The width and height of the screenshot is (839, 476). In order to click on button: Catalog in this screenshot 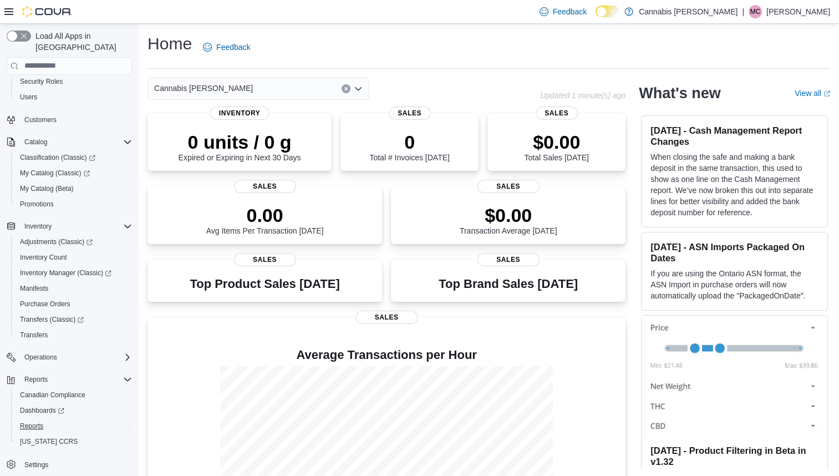, I will do `click(36, 142)`.